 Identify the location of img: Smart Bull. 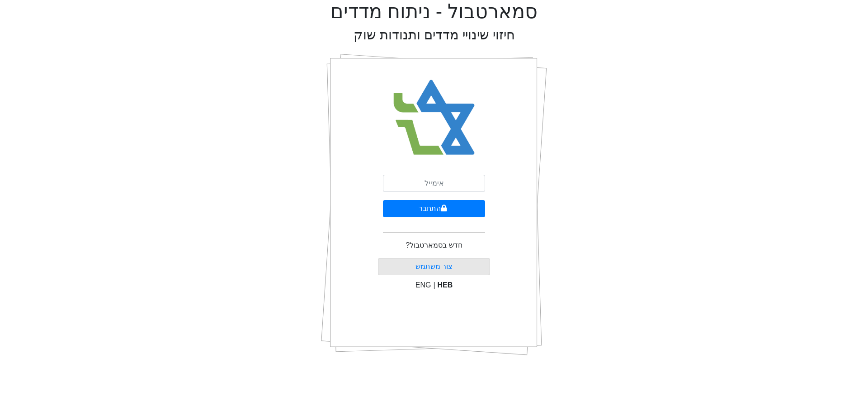
(434, 118).